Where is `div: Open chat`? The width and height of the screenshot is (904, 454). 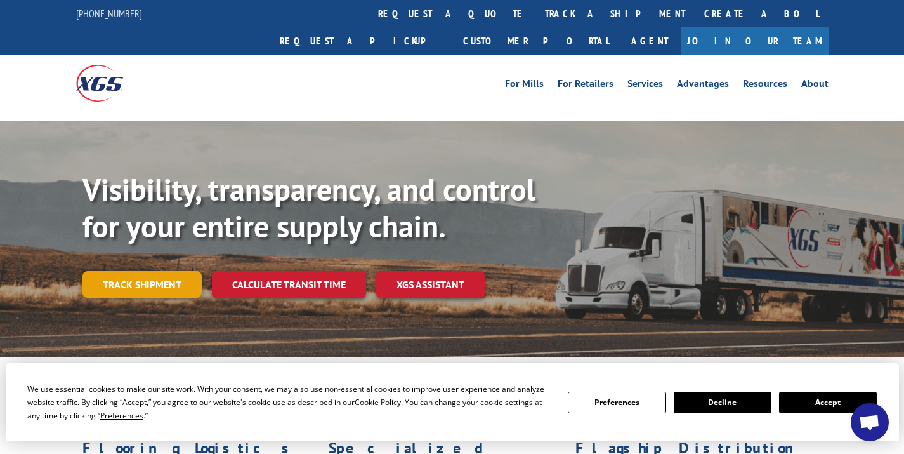
div: Open chat is located at coordinates (870, 422).